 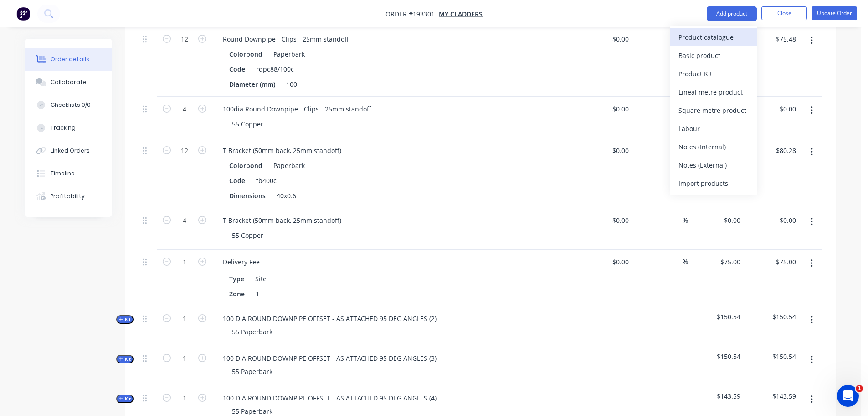 What do you see at coordinates (714, 183) in the screenshot?
I see `div: Import products` at bounding box center [714, 183].